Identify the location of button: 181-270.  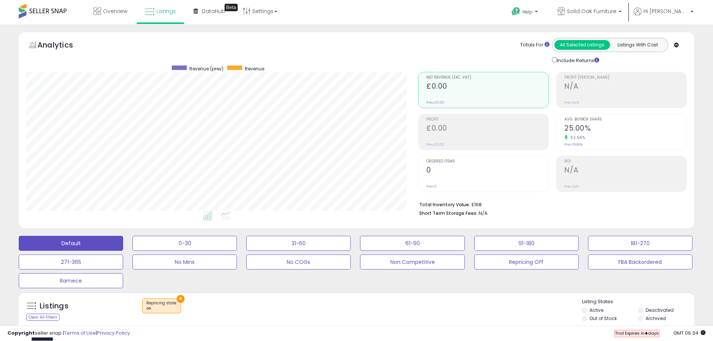
(640, 243).